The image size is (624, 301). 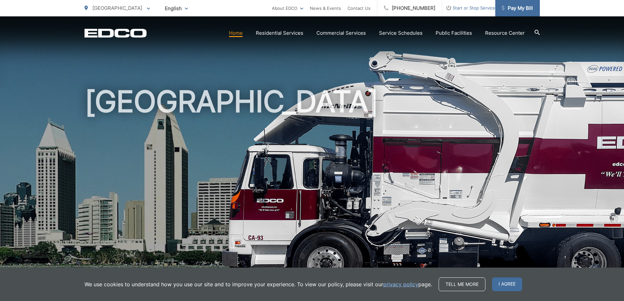 What do you see at coordinates (116, 33) in the screenshot?
I see `a: EDCD logo. Return to the homepage.` at bounding box center [116, 33].